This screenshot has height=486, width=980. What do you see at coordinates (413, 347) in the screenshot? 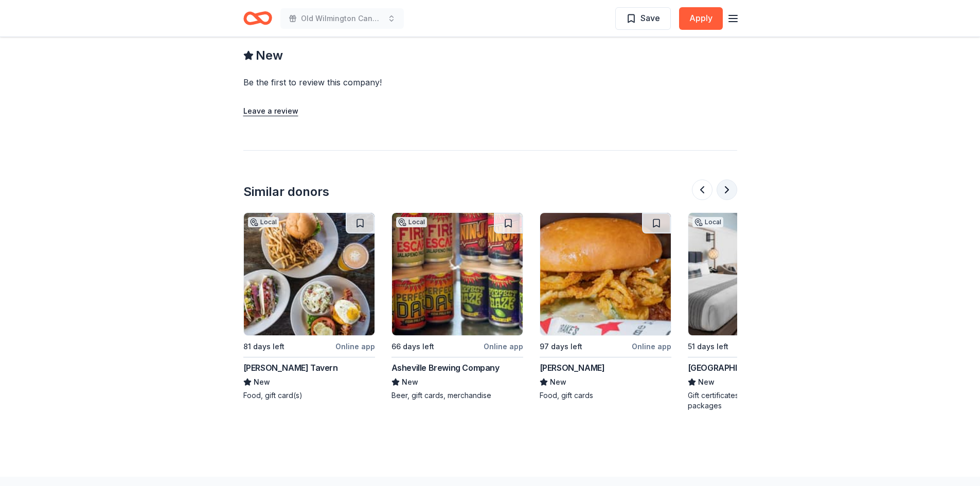
I see `div: 66 days left` at bounding box center [413, 347].